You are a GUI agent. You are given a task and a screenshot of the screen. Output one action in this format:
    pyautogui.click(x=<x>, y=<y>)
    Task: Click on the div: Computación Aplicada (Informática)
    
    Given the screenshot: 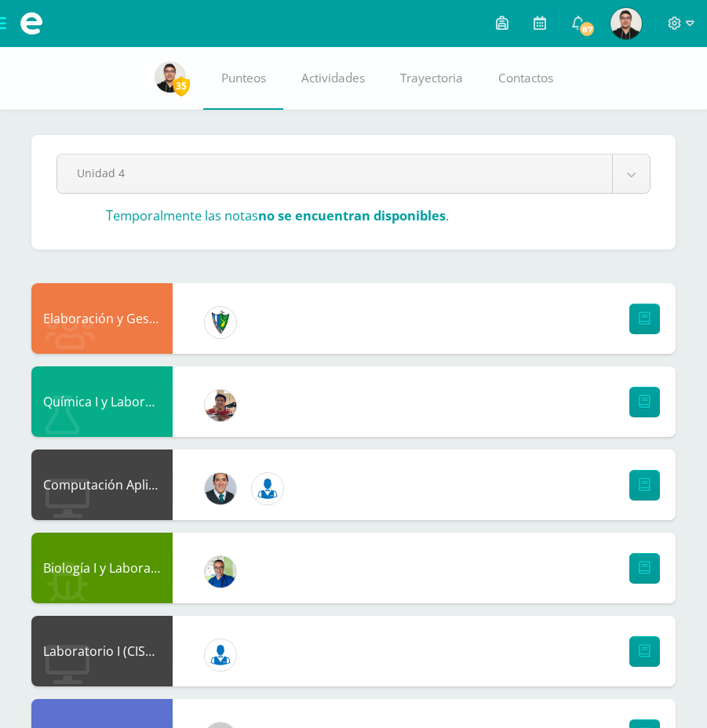 What is the action you would take?
    pyautogui.click(x=102, y=485)
    